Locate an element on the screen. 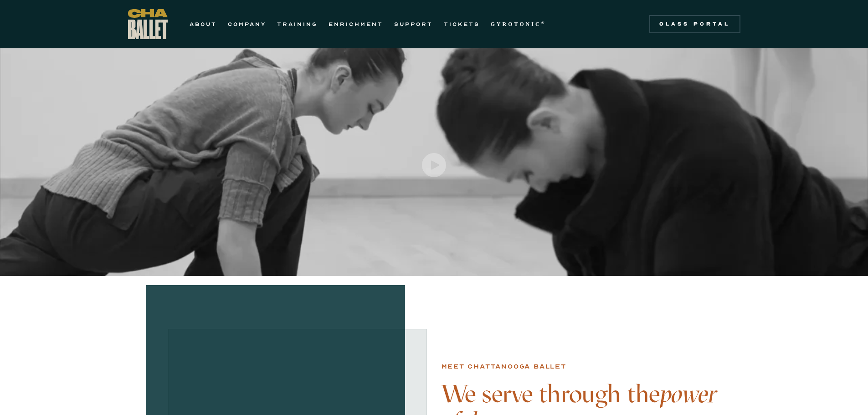 The image size is (868, 415). strong: GYROTONIC is located at coordinates (516, 24).